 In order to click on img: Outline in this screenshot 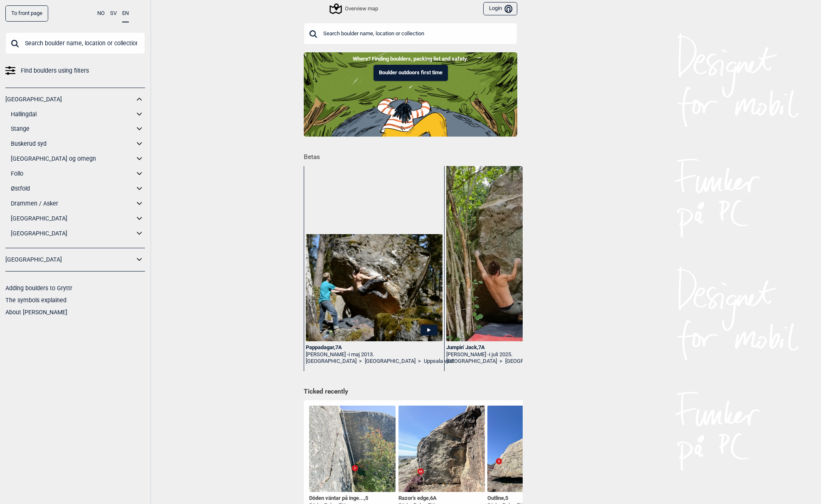, I will do `click(531, 448)`.